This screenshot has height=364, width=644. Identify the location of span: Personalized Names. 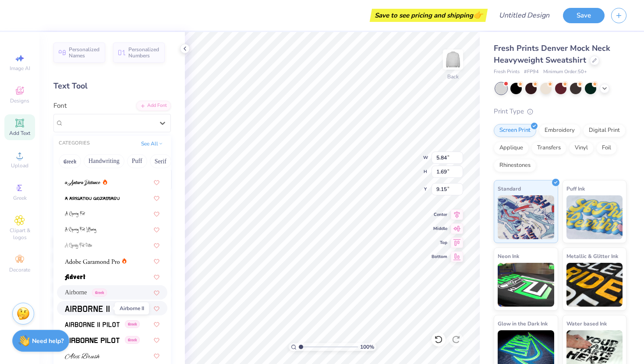
(84, 53).